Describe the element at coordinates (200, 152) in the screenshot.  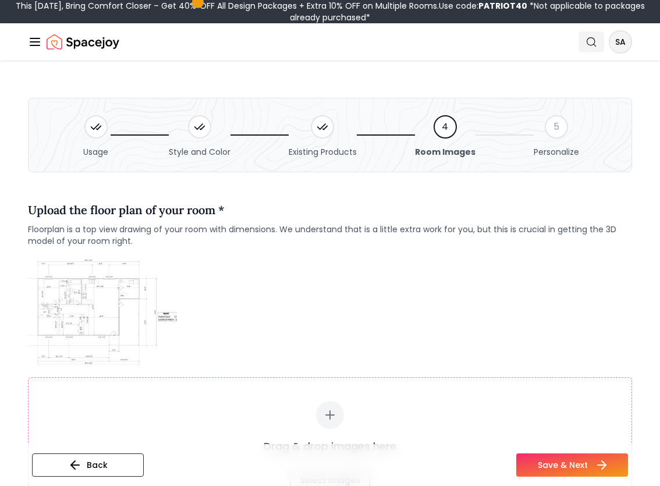
I see `span: Style and Color` at that location.